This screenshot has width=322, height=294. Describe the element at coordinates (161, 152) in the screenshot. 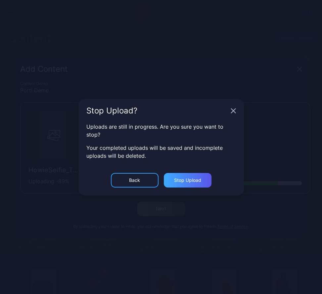

I see `p: Your completed uploads will be saved and incomplete uploads will be deleted.` at that location.